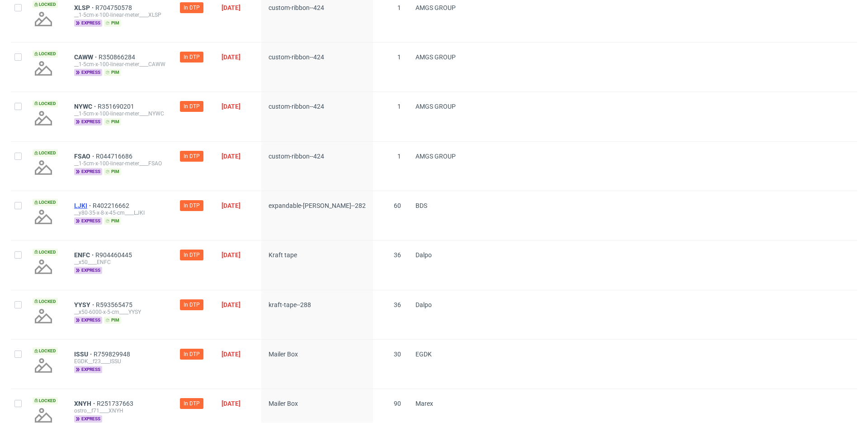  What do you see at coordinates (115, 254) in the screenshot?
I see `a: R904460445` at bounding box center [115, 254].